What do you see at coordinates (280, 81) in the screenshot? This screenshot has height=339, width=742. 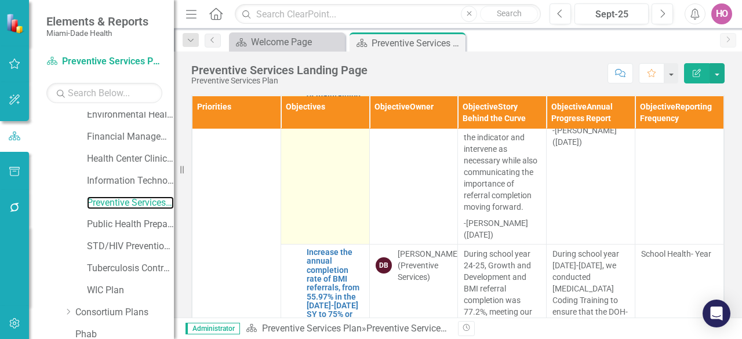 I see `div: Preventive Services Plan` at bounding box center [280, 81].